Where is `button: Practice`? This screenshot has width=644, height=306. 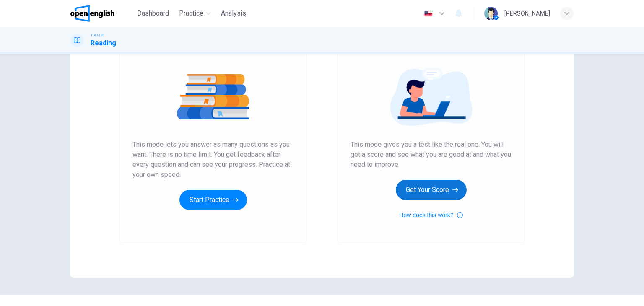 button: Practice is located at coordinates (195, 13).